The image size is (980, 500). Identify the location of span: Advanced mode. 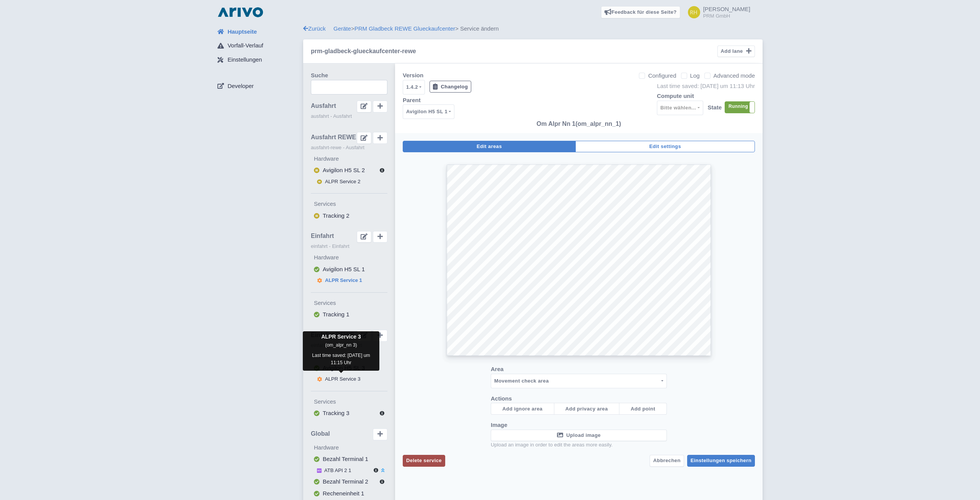
(734, 76).